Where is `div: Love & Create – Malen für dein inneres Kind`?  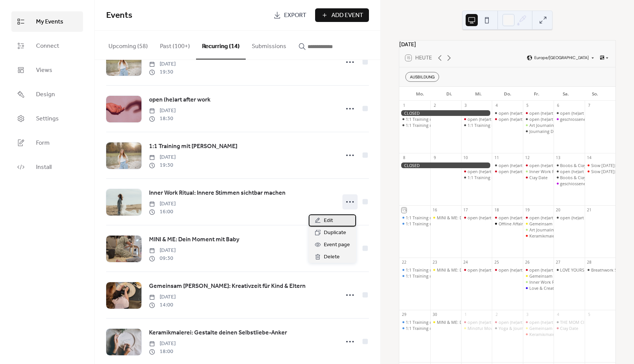 div: Love & Create – Malen für dein inneres Kind is located at coordinates (538, 288).